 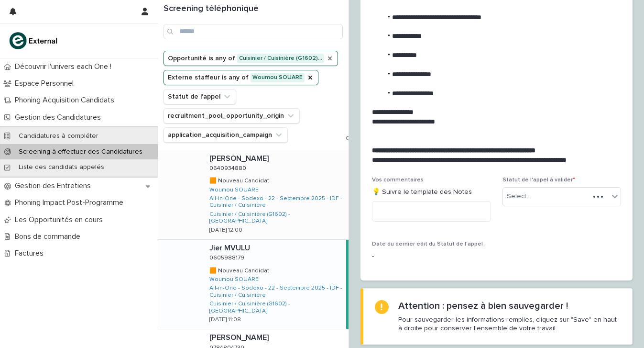 What do you see at coordinates (509, 324) in the screenshot?
I see `p: Pour sauvegarder les informations remplies, cliquez sur "Save" en haut à droite pour conserver l'...` at bounding box center [509, 324].